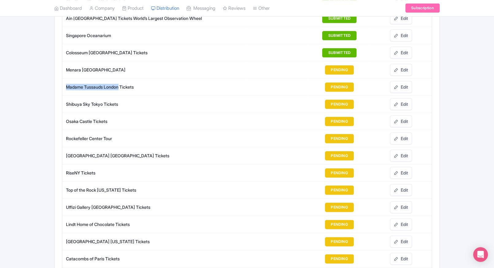  Describe the element at coordinates (156, 87) in the screenshot. I see `div: Madame Tussauds London Tickets` at that location.